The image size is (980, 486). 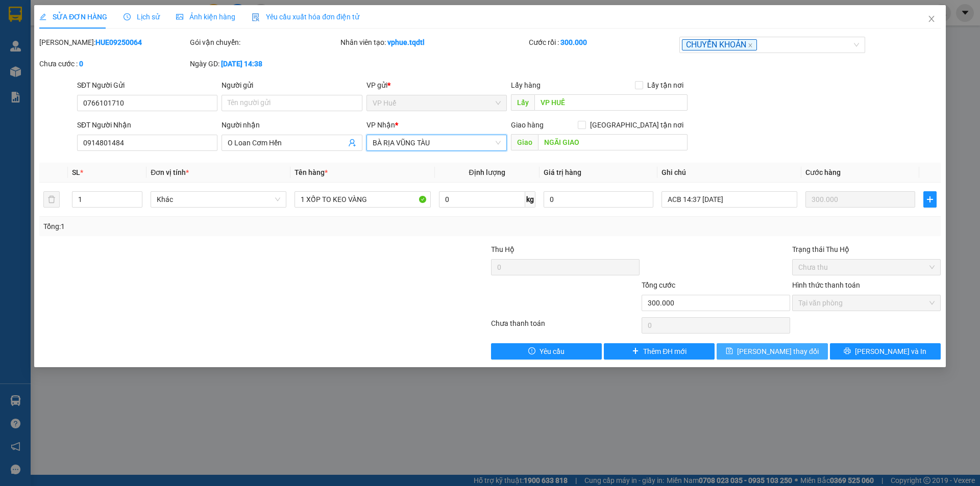 I want to click on div: Ngày GD:, so click(x=264, y=64).